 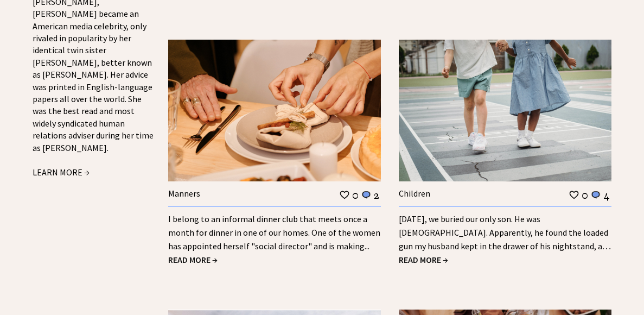 What do you see at coordinates (376, 195) in the screenshot?
I see `td: 2` at bounding box center [376, 195].